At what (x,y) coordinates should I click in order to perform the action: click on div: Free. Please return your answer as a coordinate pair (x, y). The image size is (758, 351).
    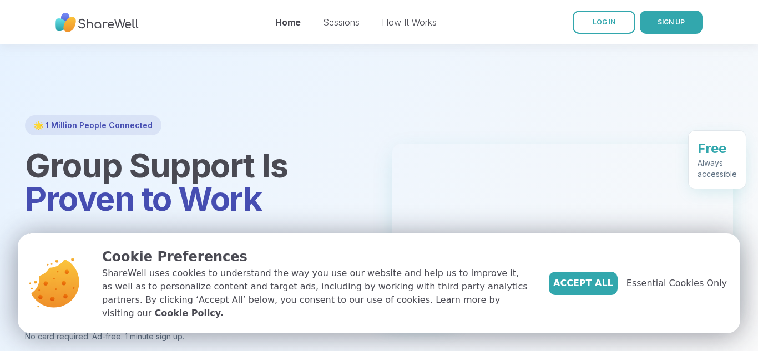
    Looking at the image, I should click on (717, 145).